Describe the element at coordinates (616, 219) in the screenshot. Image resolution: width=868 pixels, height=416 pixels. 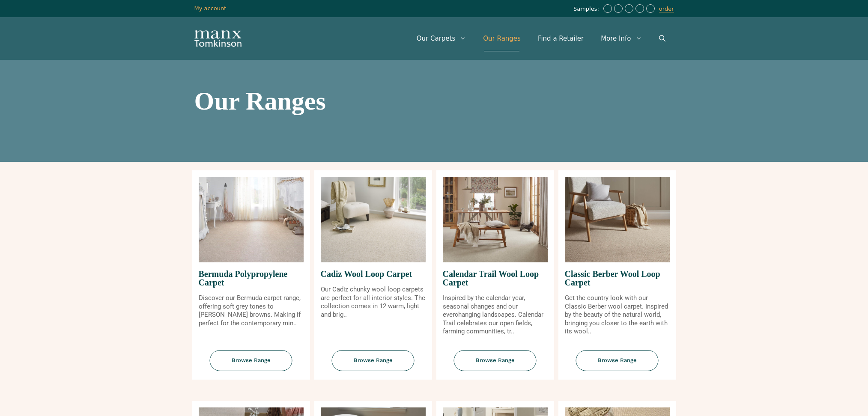
I see `img: Classic Berber Wool Loop Carpet` at that location.